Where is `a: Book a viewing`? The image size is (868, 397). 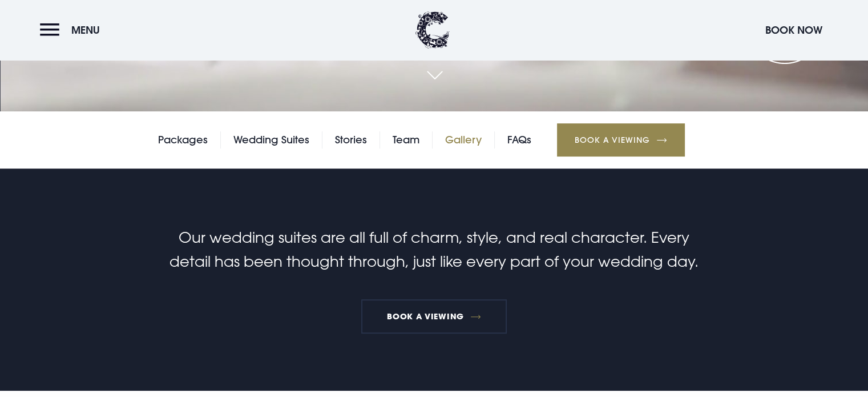 a: Book a viewing is located at coordinates (434, 316).